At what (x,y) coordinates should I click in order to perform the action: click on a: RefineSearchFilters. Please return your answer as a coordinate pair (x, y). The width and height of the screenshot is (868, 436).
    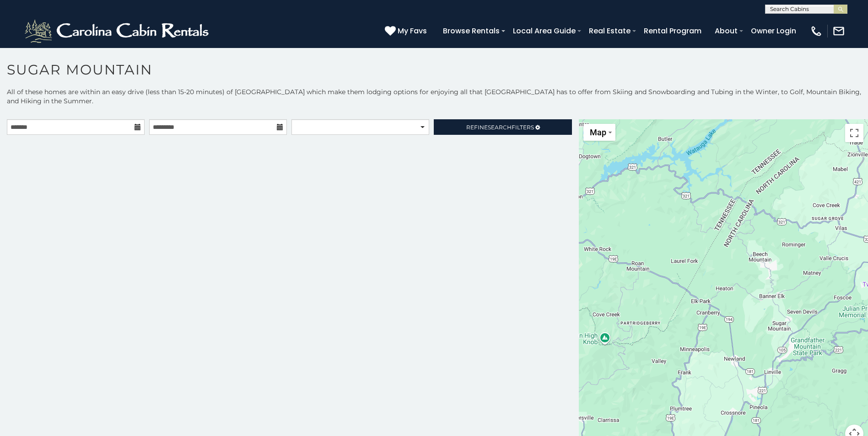
    Looking at the image, I should click on (502, 127).